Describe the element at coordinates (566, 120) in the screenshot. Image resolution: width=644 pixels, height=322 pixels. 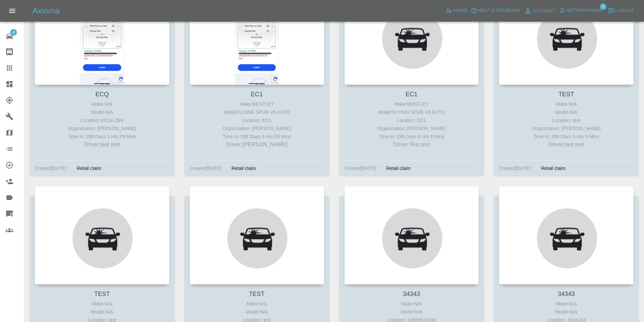
I see `div: Location: test` at that location.